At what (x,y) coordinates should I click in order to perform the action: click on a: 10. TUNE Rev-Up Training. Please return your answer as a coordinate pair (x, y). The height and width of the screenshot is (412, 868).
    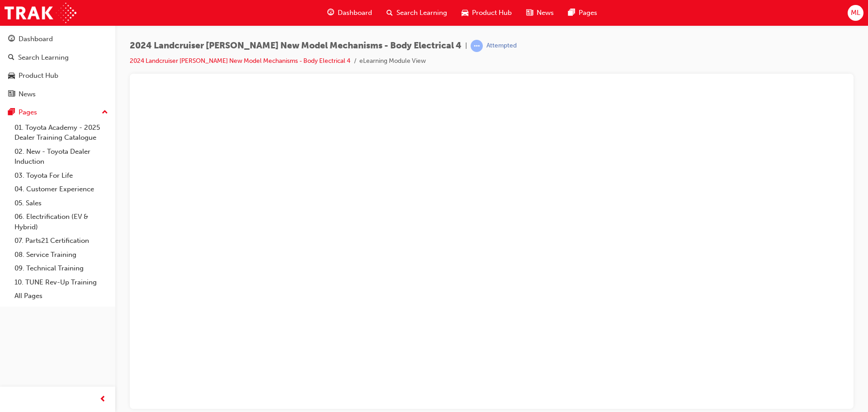
    Looking at the image, I should click on (61, 282).